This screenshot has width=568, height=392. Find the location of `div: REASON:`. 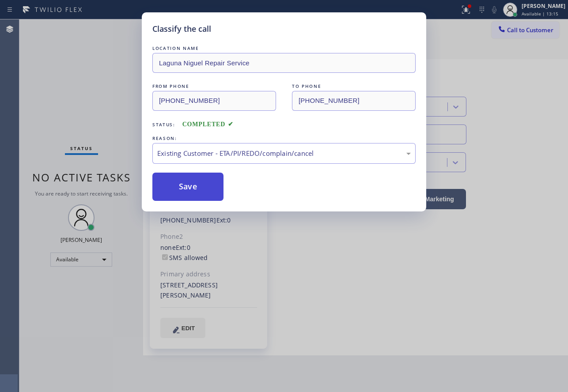

div: REASON: is located at coordinates (284, 138).